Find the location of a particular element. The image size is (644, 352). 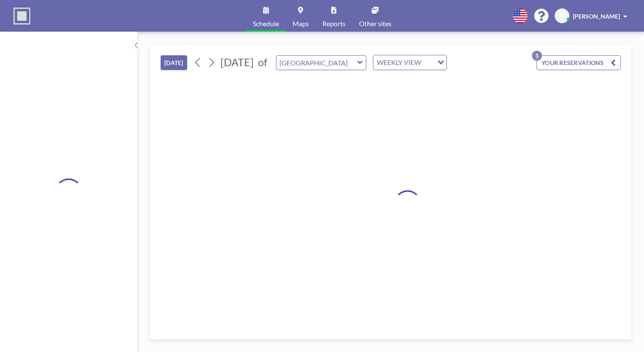

span: Schedule is located at coordinates (266, 24).